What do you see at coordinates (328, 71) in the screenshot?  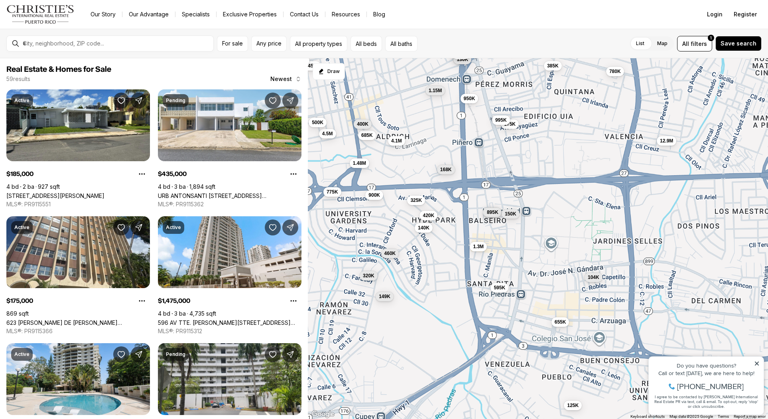 I see `button: Start drawing` at bounding box center [328, 71].